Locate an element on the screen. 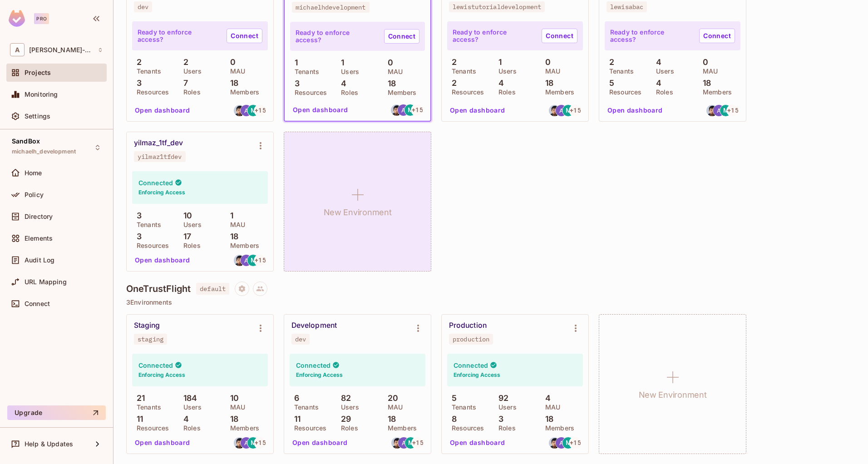 Image resolution: width=868 pixels, height=464 pixels. img: SReyMgAAAABJRU5ErkJggg== is located at coordinates (17, 18).